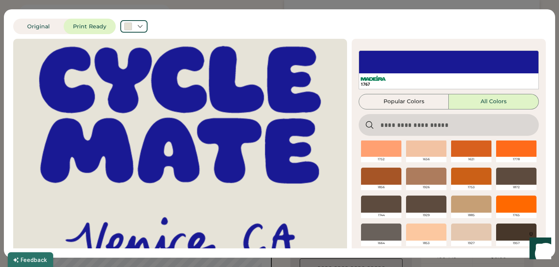  I want to click on div: 1929, so click(426, 216).